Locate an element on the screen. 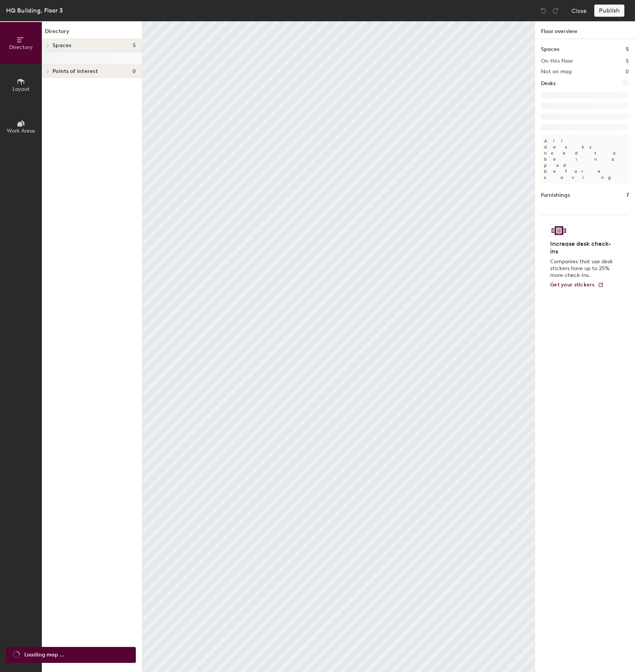 The height and width of the screenshot is (672, 635). h2: Not on map is located at coordinates (556, 72).